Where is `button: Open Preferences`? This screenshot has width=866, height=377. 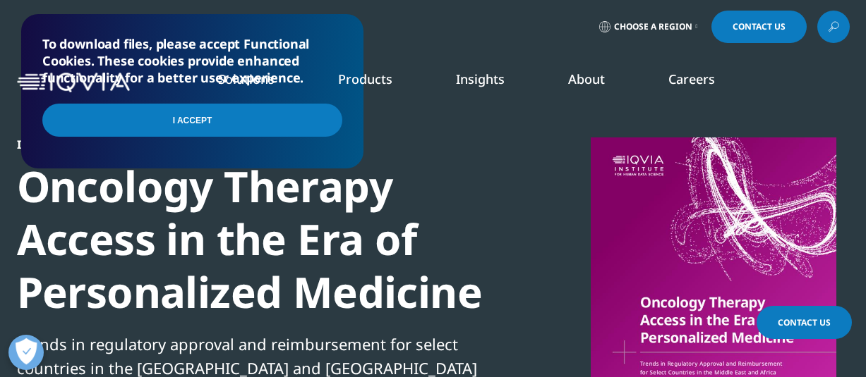 button: Open Preferences is located at coordinates (26, 353).